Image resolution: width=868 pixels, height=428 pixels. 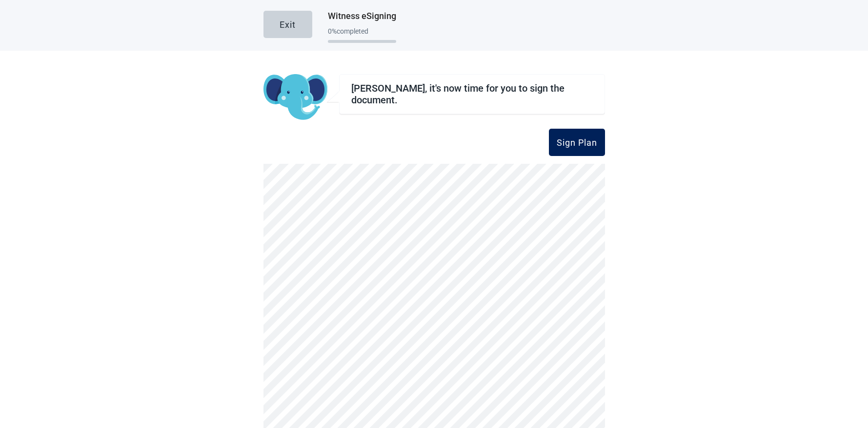 What do you see at coordinates (295, 97) in the screenshot?
I see `img: Koda Elephant` at bounding box center [295, 97].